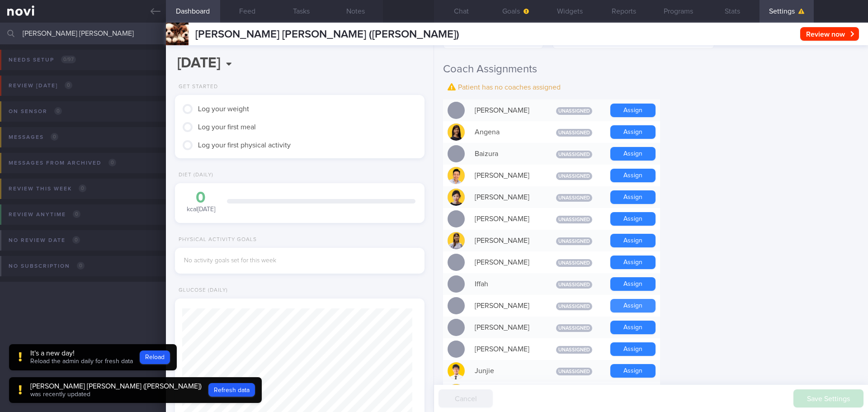 Image resolution: width=868 pixels, height=412 pixels. Describe the element at coordinates (45, 240) in the screenshot. I see `div: No review date` at that location.